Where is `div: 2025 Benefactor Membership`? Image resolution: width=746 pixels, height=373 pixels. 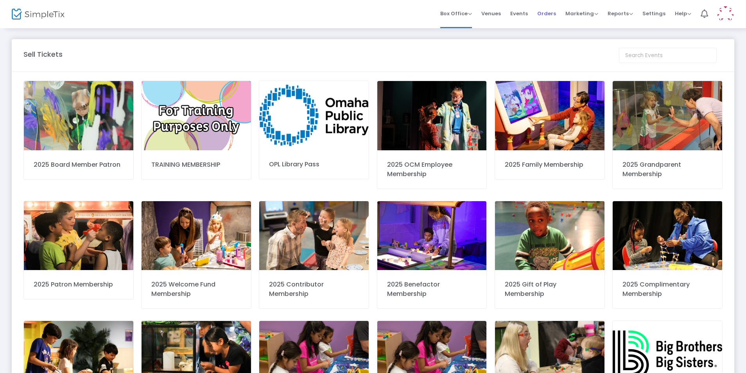
div: 2025 Benefactor Membership is located at coordinates (432, 289).